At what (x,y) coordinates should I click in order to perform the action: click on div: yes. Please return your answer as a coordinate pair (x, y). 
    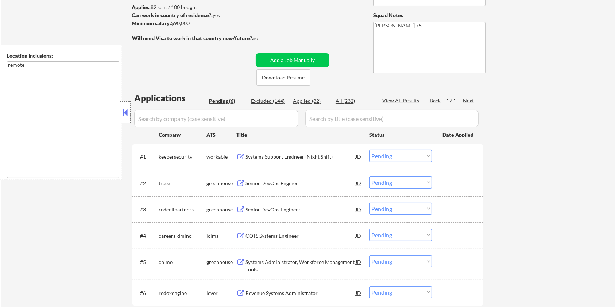
    Looking at the image, I should click on (191, 15).